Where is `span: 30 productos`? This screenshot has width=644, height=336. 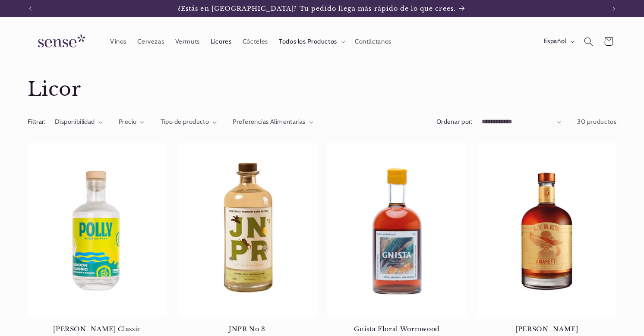
span: 30 productos is located at coordinates (597, 122).